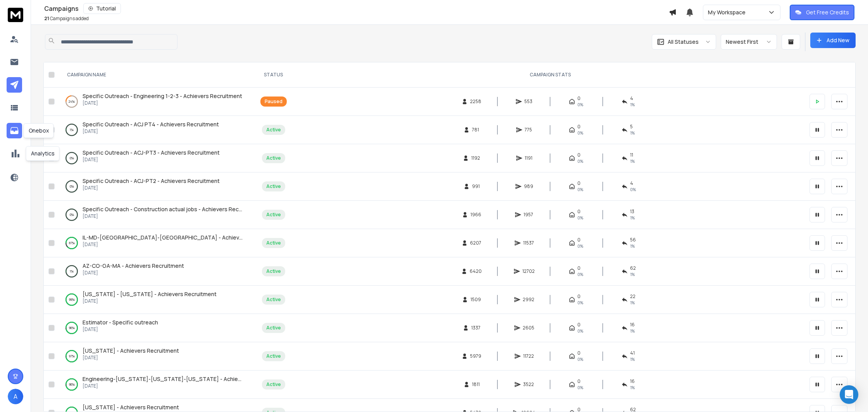 Image resolution: width=868 pixels, height=412 pixels. What do you see at coordinates (151, 181) in the screenshot?
I see `span: Specific Outreach - ACJ-PT2 - Achievers Recruitment` at bounding box center [151, 181].